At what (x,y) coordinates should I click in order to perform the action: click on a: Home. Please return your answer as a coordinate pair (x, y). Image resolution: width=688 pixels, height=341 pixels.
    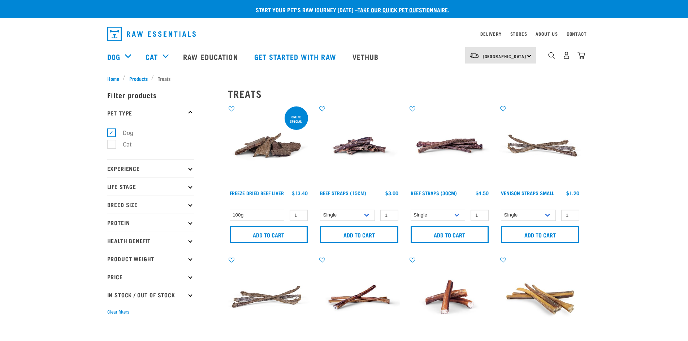
    Looking at the image, I should click on (115, 78).